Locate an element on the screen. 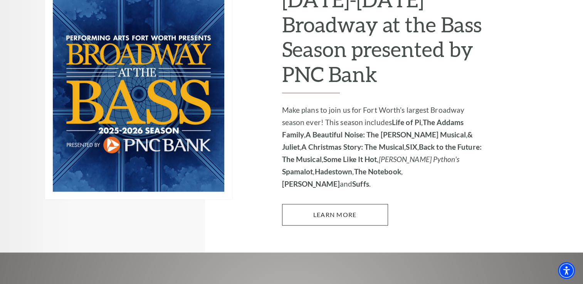 The width and height of the screenshot is (583, 284). strong: Suffs is located at coordinates (361, 184).